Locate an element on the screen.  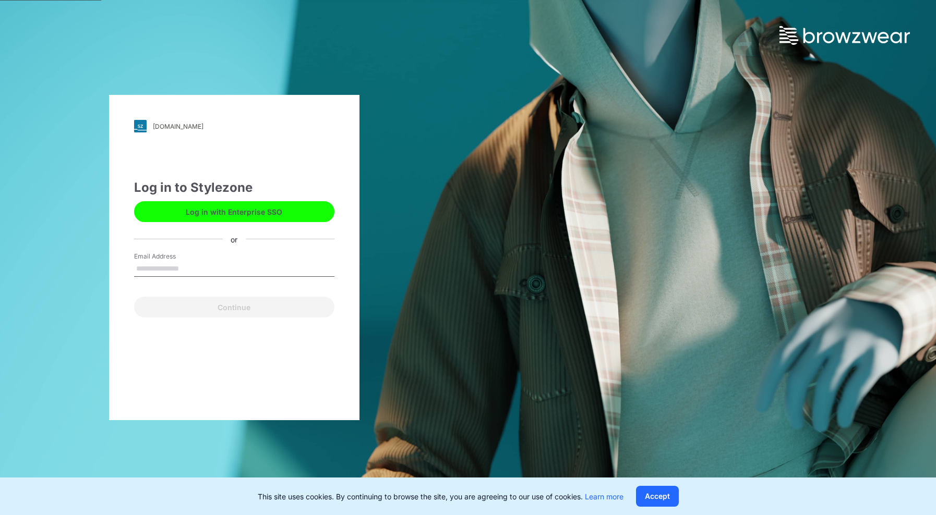
img: browzwear-logo.73288ffb.svg is located at coordinates (844, 35).